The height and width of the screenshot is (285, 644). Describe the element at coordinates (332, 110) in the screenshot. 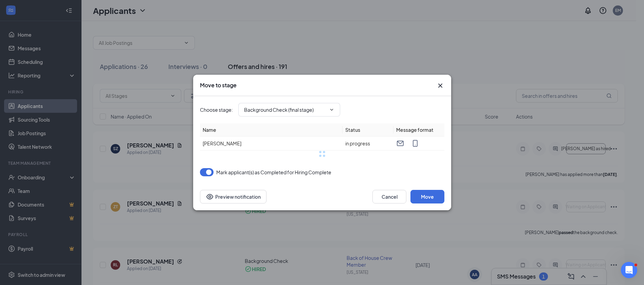

I see `svg: ChevronDown` at that location.